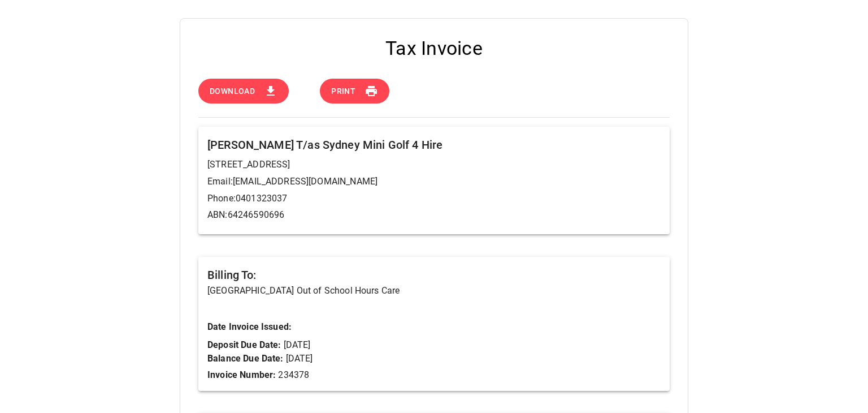 Image resolution: width=868 pixels, height=413 pixels. I want to click on b: Balance Due Date:, so click(245, 358).